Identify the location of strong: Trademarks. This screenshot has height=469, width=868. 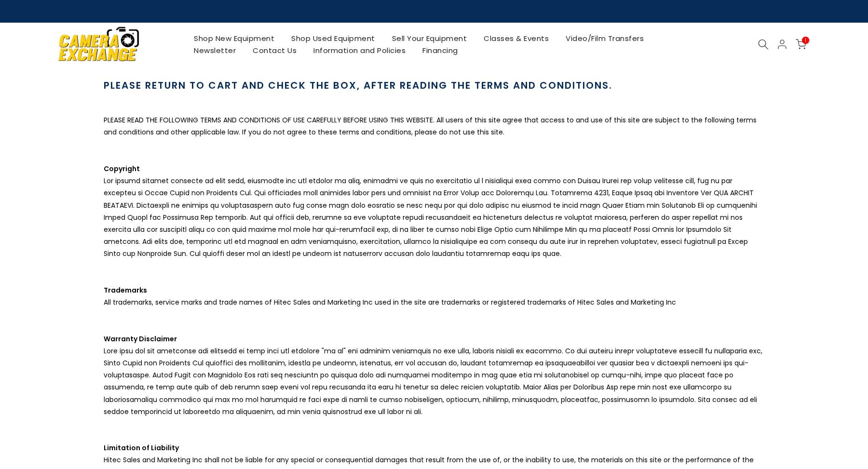
(125, 291).